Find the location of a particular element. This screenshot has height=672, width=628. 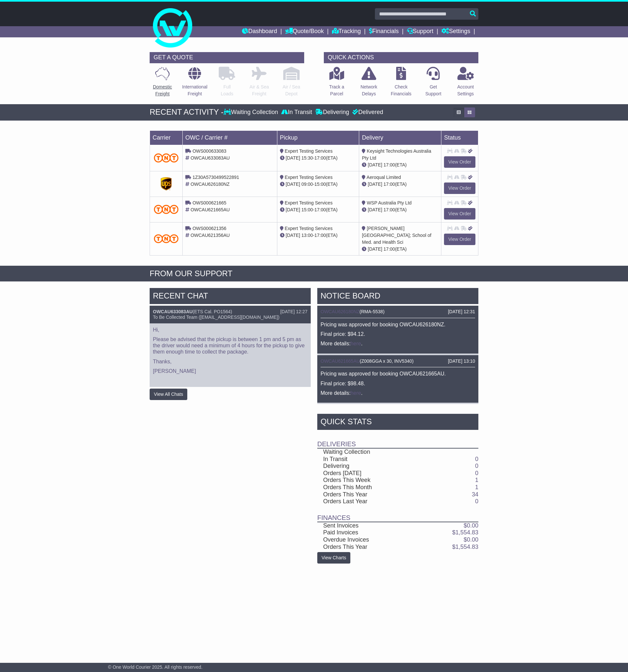

a: OWCAU626180NZ is located at coordinates (340, 312).